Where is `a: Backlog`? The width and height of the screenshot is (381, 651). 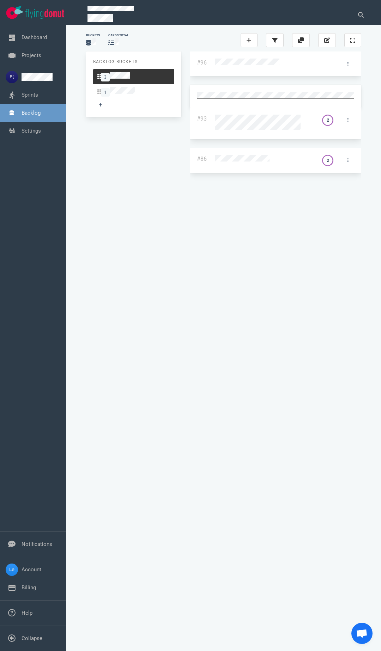
a: Backlog is located at coordinates (31, 113).